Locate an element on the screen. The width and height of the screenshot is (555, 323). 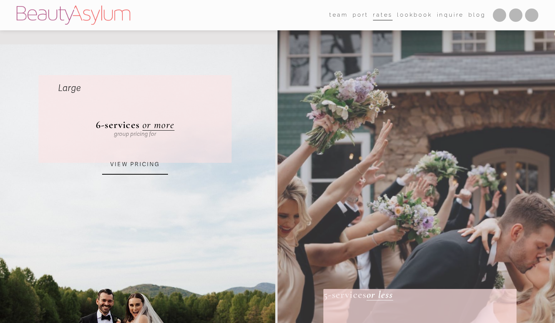
a: Rates is located at coordinates (383, 15).